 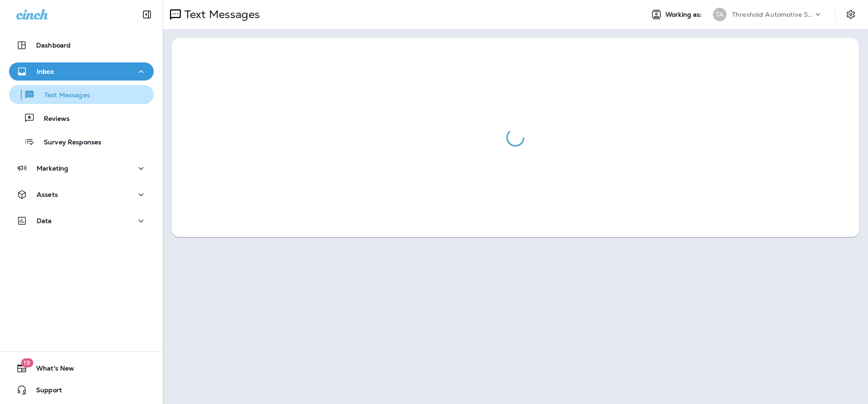 I want to click on p: Reviews, so click(x=52, y=119).